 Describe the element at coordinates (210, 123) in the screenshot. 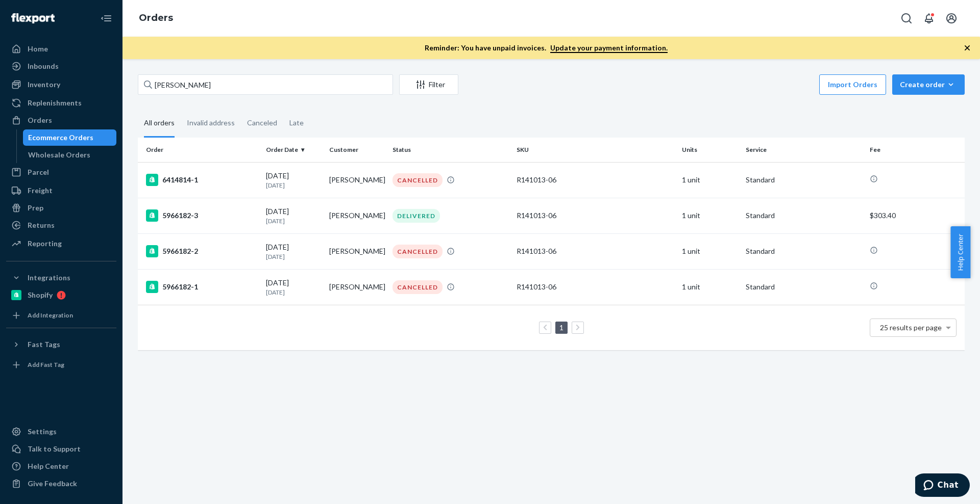

I see `div: Invalid address` at that location.